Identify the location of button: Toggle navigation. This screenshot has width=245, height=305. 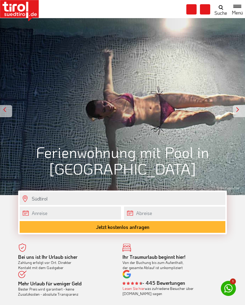
(237, 9).